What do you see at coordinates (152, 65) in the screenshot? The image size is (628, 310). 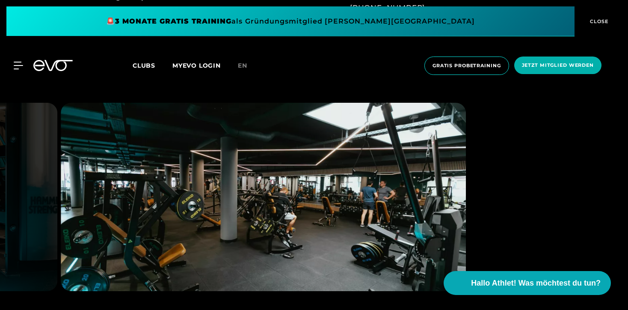 I see `a: Clubs` at bounding box center [152, 65].